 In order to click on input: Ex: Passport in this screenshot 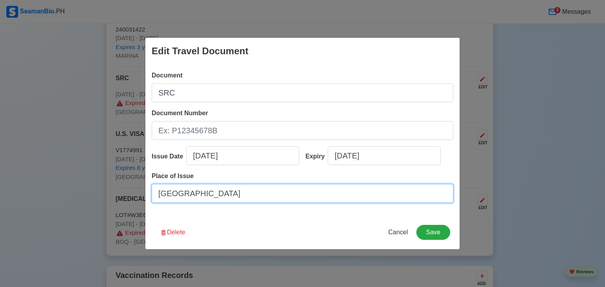, I will do `click(302, 93)`.